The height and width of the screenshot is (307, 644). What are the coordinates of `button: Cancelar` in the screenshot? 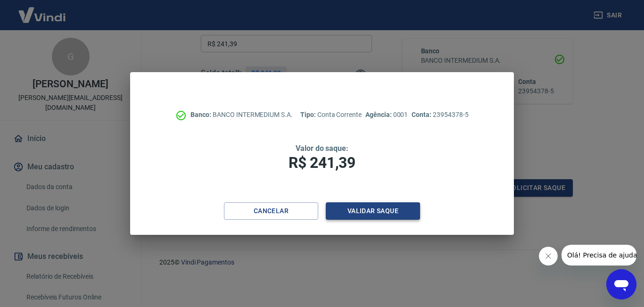 It's located at (271, 211).